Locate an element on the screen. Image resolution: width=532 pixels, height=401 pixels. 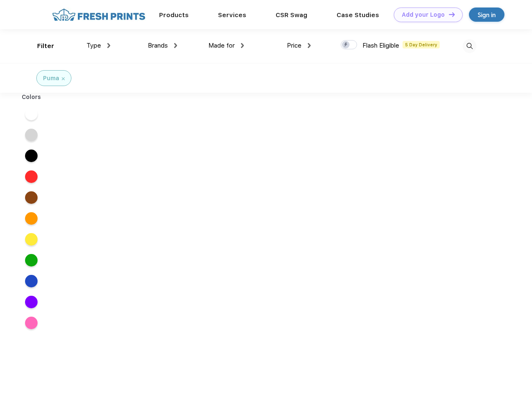
img: DT is located at coordinates (452, 14).